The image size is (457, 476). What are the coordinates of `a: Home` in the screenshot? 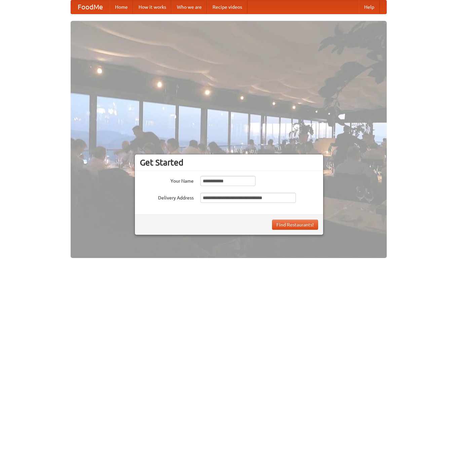 It's located at (121, 7).